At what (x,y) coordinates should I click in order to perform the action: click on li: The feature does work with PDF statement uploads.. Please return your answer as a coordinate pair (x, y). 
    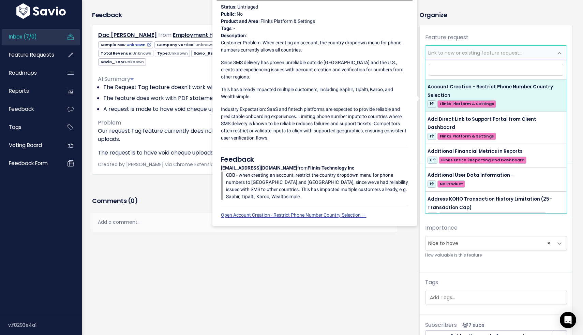
    Looking at the image, I should click on (247, 98).